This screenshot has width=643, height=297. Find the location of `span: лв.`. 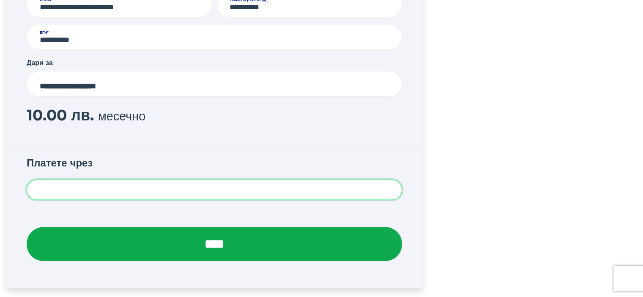

span: лв. is located at coordinates (82, 115).